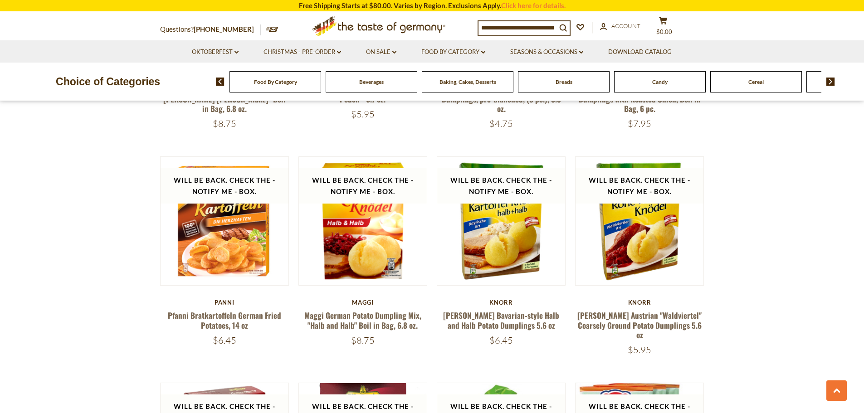 This screenshot has height=413, width=864. What do you see at coordinates (546, 52) in the screenshot?
I see `a: Seasons & Occasions` at bounding box center [546, 52].